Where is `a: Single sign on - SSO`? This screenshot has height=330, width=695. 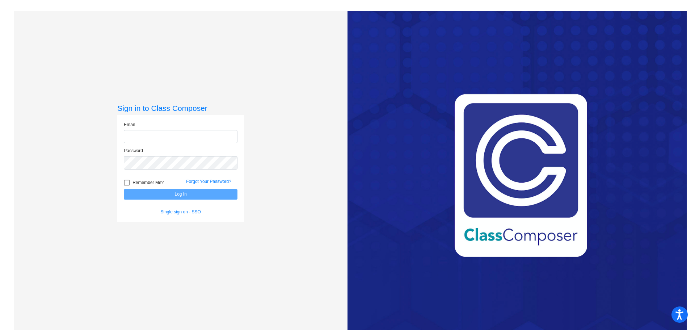 a: Single sign on - SSO is located at coordinates (181, 212).